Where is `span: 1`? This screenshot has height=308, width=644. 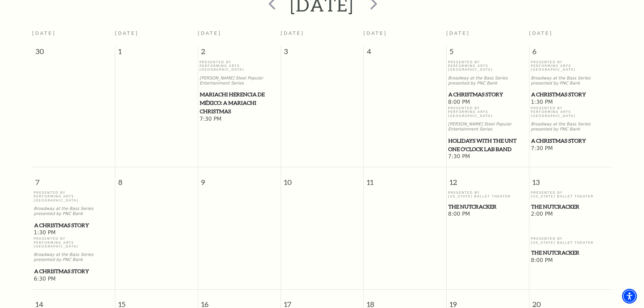
span: 1 is located at coordinates (157, 53).